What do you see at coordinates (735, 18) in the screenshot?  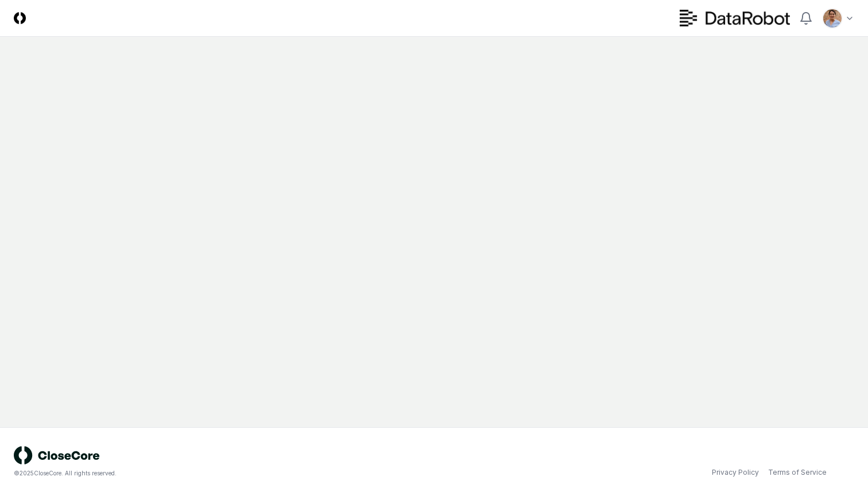 I see `img: DataRobot logo` at bounding box center [735, 18].